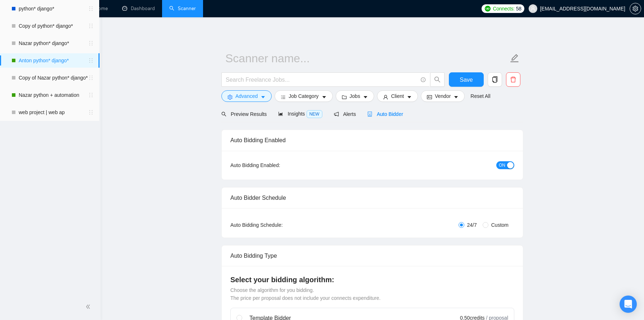 Image resolution: width=644 pixels, height=320 pixels. Describe the element at coordinates (398, 96) in the screenshot. I see `span: Client` at that location.